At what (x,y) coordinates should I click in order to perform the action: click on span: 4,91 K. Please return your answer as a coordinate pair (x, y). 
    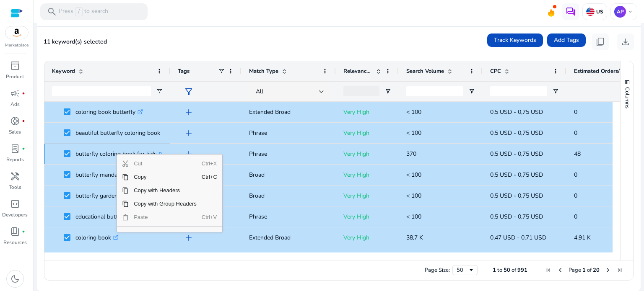
    Looking at the image, I should click on (582, 237).